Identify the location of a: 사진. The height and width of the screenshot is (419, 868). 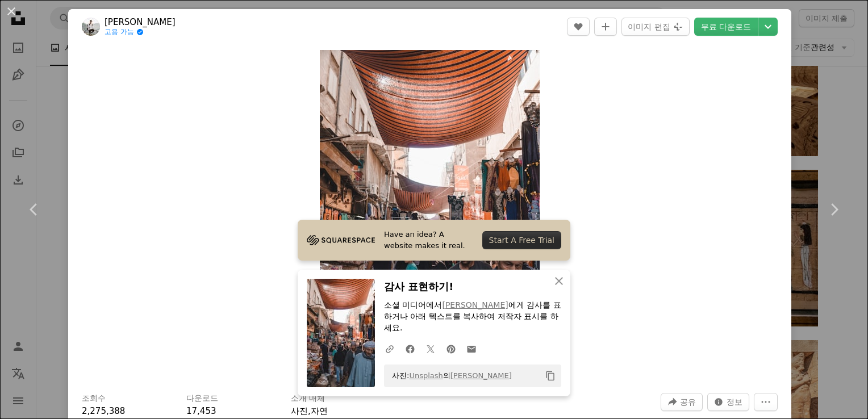
(299, 410).